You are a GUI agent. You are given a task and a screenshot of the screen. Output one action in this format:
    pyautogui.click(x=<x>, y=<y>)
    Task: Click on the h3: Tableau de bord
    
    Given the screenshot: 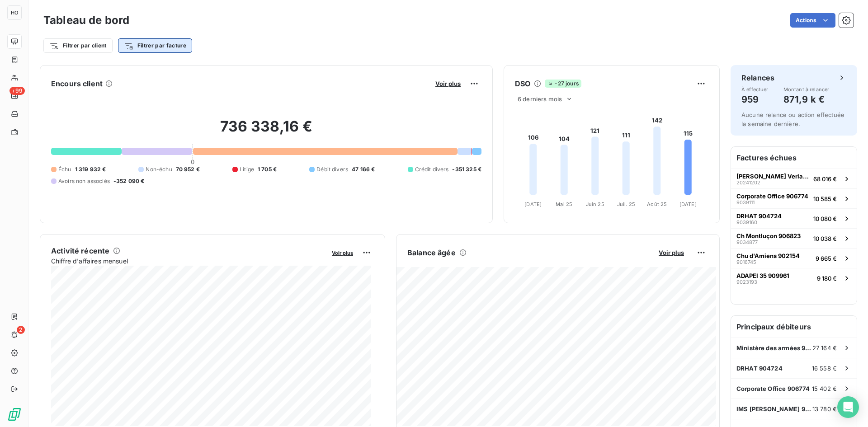 What is the action you would take?
    pyautogui.click(x=86, y=20)
    